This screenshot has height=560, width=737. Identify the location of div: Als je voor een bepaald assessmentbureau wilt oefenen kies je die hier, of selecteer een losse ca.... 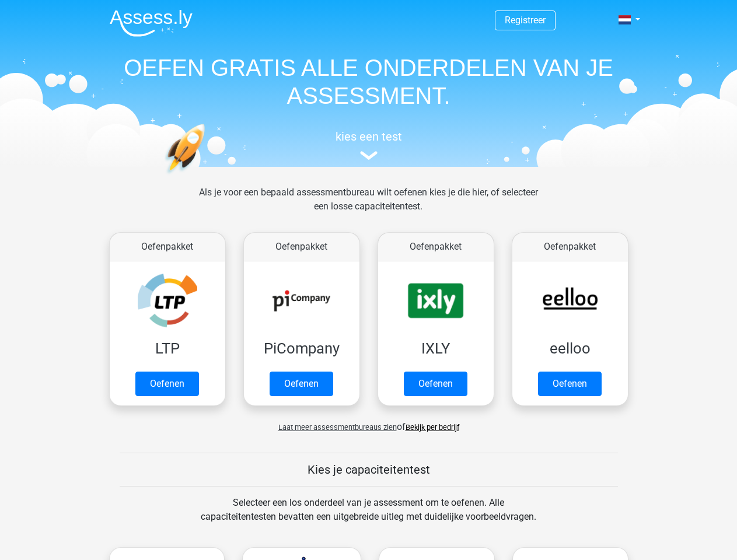
(368, 207).